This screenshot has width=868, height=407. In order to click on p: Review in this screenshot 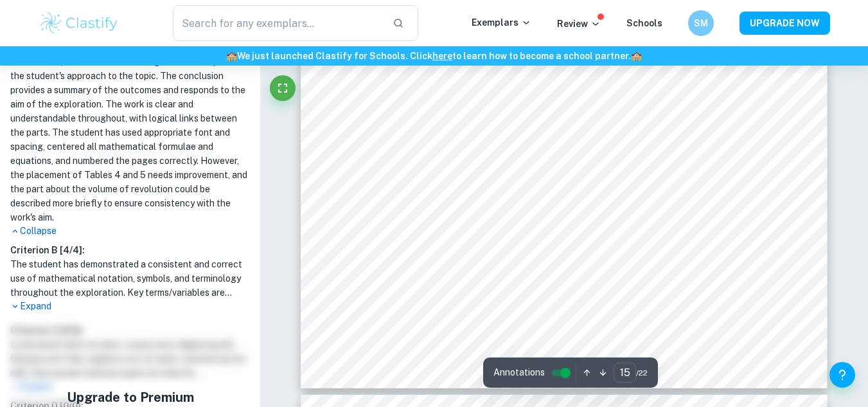, I will do `click(578, 24)`.